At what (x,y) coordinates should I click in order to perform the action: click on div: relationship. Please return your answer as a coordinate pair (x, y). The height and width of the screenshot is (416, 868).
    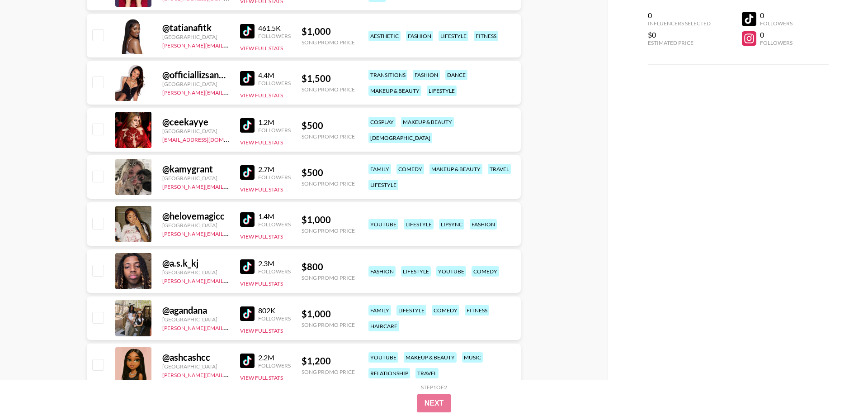
    Looking at the image, I should click on (389, 373).